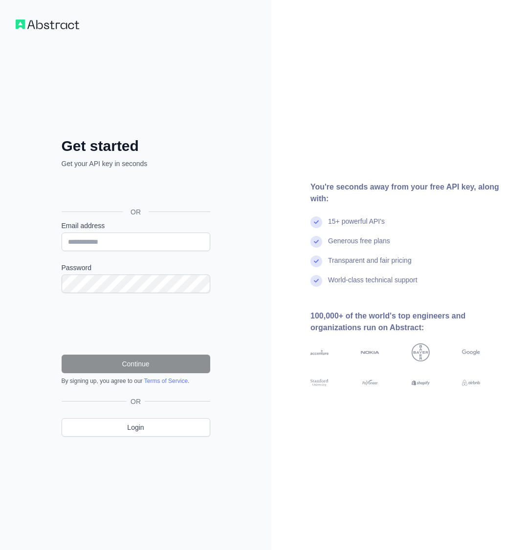 The height and width of the screenshot is (550, 527). Describe the element at coordinates (136, 226) in the screenshot. I see `label: Email address` at that location.